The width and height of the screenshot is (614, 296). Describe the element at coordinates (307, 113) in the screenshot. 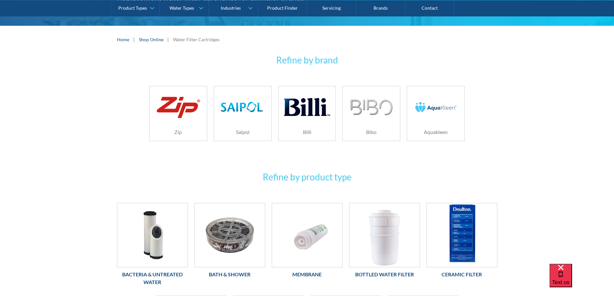

I see `a: BilliBilli` at that location.